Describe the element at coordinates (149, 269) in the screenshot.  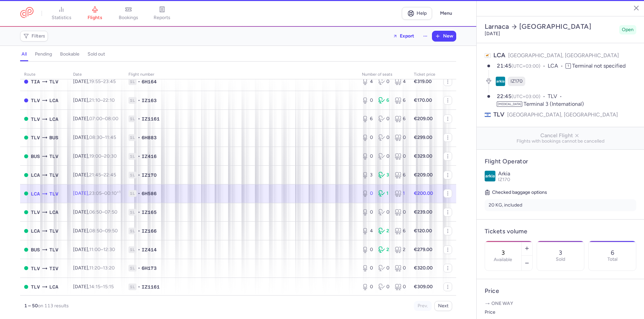
I see `span: 6H173` at that location.